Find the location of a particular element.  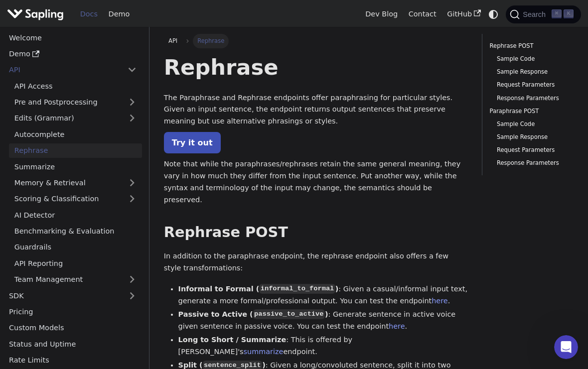

strong: Long to Short / Summarize is located at coordinates (232, 340).